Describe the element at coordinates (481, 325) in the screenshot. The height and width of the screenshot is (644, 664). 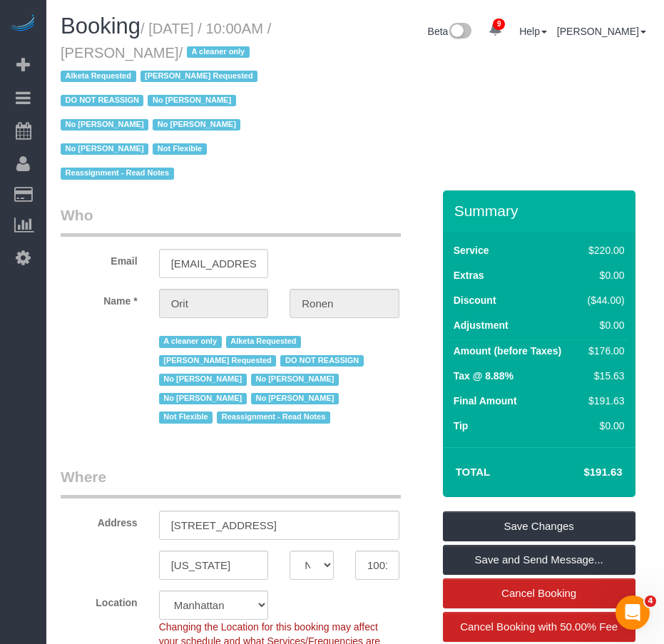
I see `label: Adjustment` at that location.